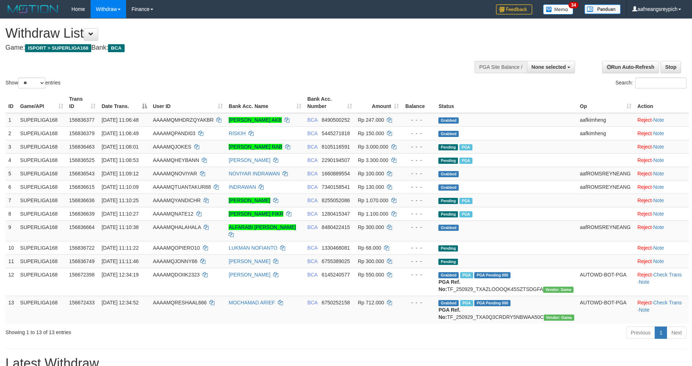  What do you see at coordinates (82, 120) in the screenshot?
I see `span: 156836377` at bounding box center [82, 120].